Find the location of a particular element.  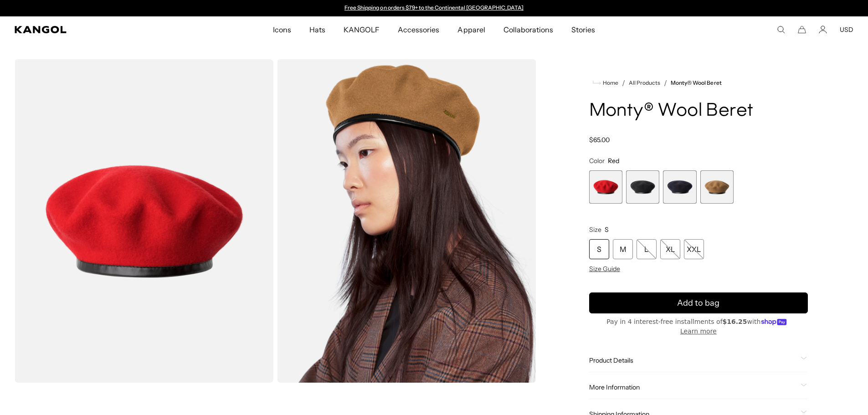

div: 1 of 4 is located at coordinates (605, 187).